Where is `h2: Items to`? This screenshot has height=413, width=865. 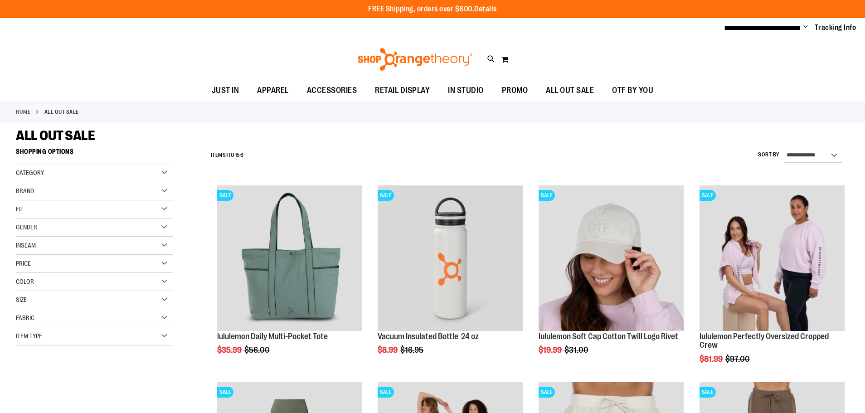 h2: Items to is located at coordinates (227, 155).